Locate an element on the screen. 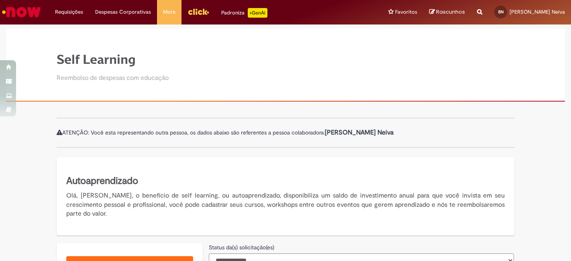  h5: Autoaprendizado is located at coordinates (286, 181).